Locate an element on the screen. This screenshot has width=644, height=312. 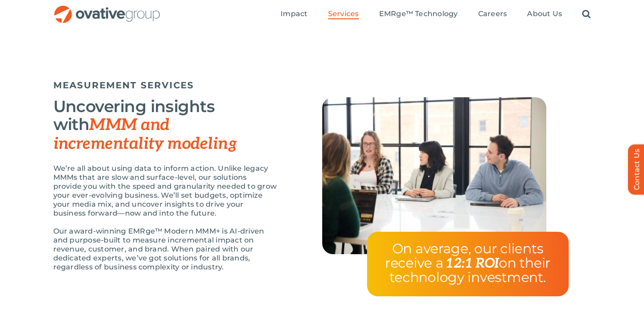
p: We’re all about using data to inform action. Unlike legacy MMMs that are slow and surface-level, ... is located at coordinates (165, 191).